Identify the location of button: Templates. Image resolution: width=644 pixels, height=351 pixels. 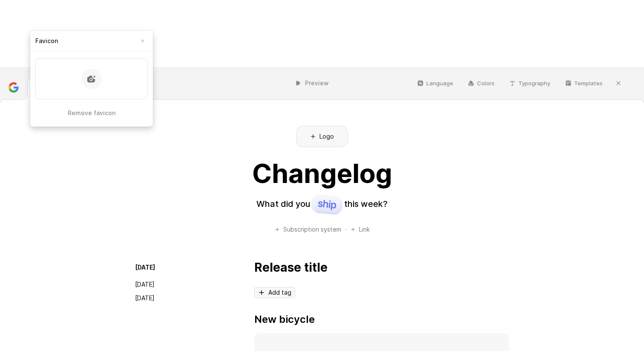
(584, 83).